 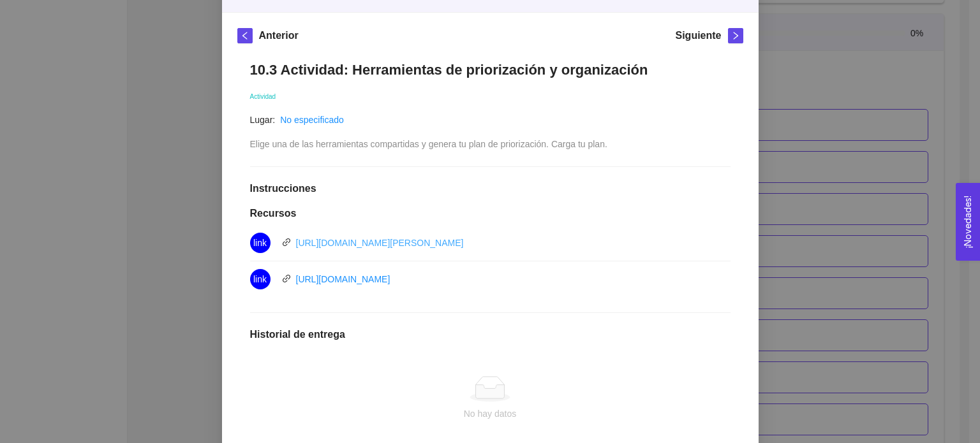 I want to click on span: Elige una de las herramientas compartidas y genera tu plan de priorización. Carga tu plan., so click(x=429, y=144).